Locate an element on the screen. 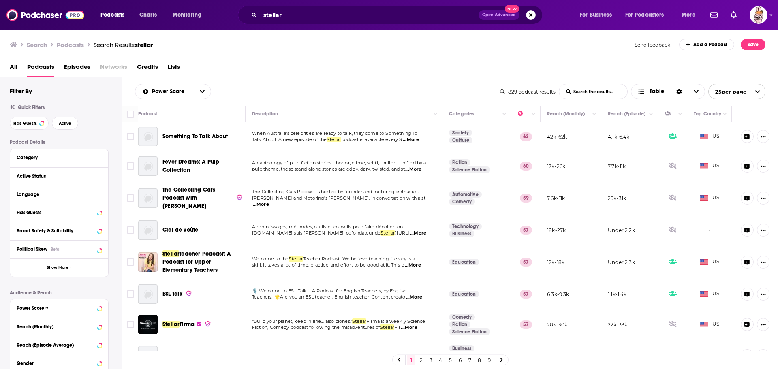 The height and width of the screenshot is (369, 778). button: Active Status is located at coordinates (59, 176).